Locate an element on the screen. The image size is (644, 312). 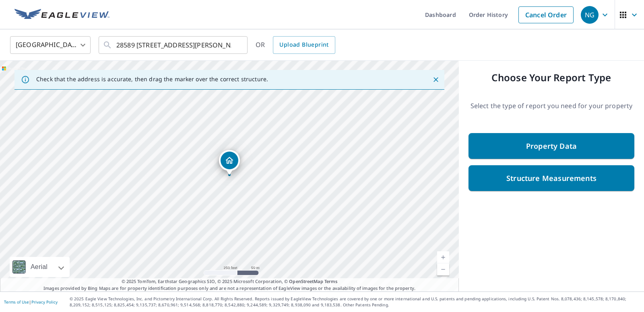
div: OR is located at coordinates (295, 45).